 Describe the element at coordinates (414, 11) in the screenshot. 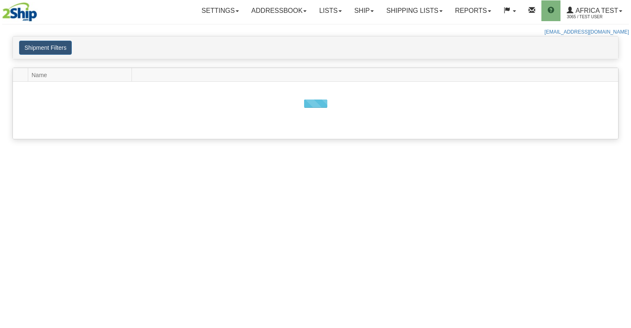

I see `a: Shipping lists` at that location.